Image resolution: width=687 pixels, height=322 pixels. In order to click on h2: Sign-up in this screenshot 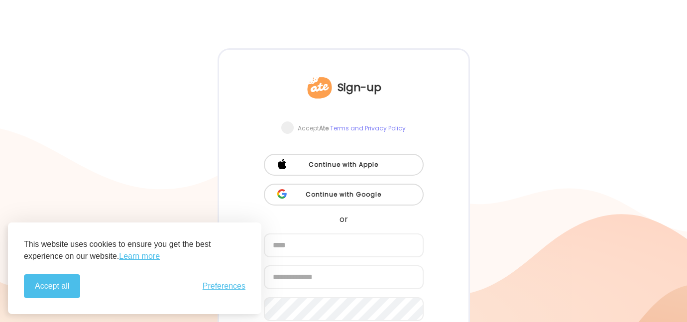, I will do `click(359, 88)`.